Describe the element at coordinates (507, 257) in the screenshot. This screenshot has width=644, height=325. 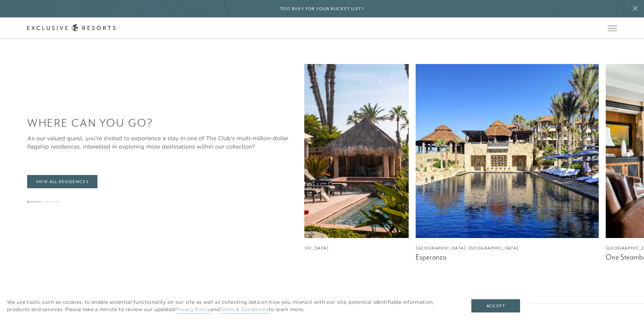
I see `figcaption: Esperanza` at that location.